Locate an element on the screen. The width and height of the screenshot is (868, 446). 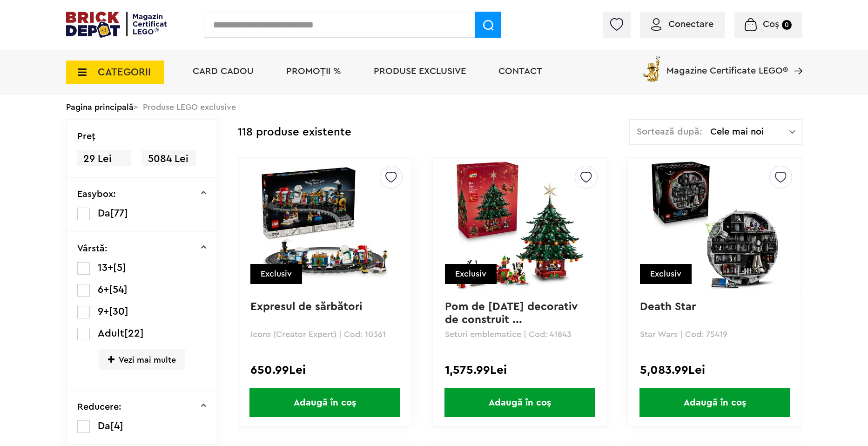
a: Pagina principală is located at coordinates (100, 107).